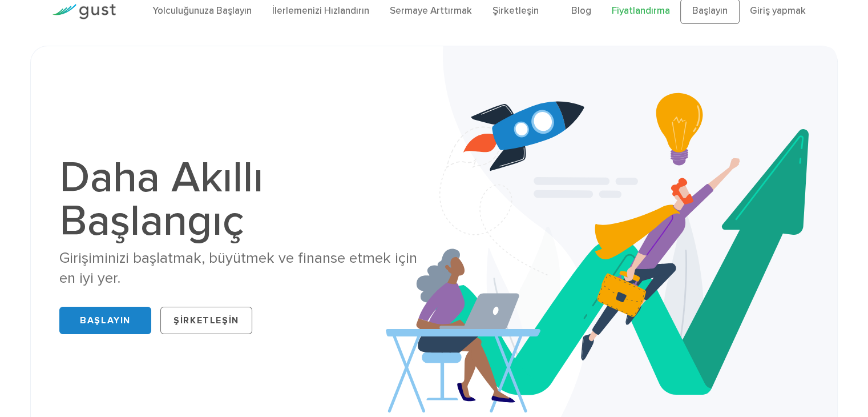 The image size is (868, 417). Describe the element at coordinates (641, 11) in the screenshot. I see `font: Fiyatlandırma` at that location.